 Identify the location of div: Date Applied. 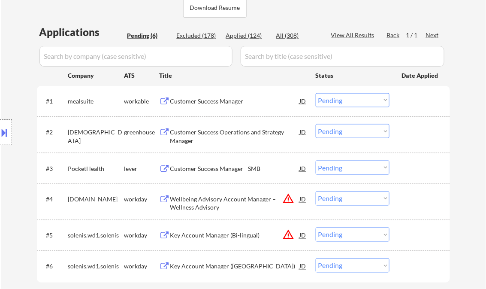
(421, 75).